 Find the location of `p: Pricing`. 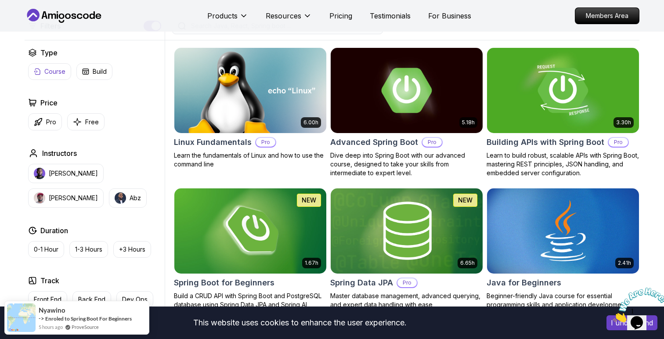

p: Pricing is located at coordinates (341, 16).